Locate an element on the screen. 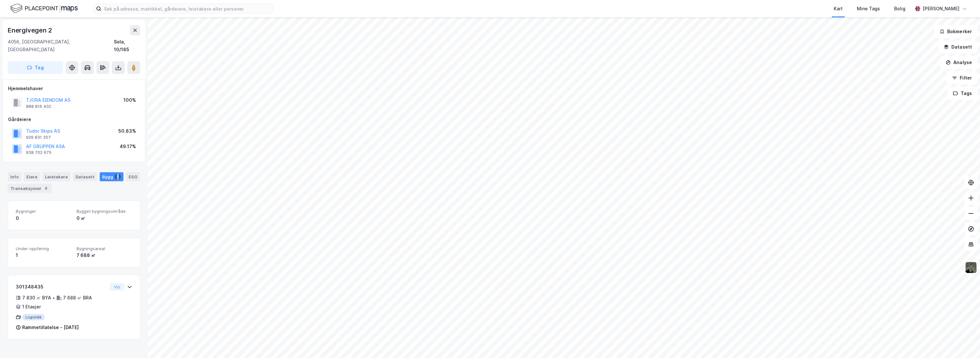  div: 0 ㎡ is located at coordinates (104, 218).